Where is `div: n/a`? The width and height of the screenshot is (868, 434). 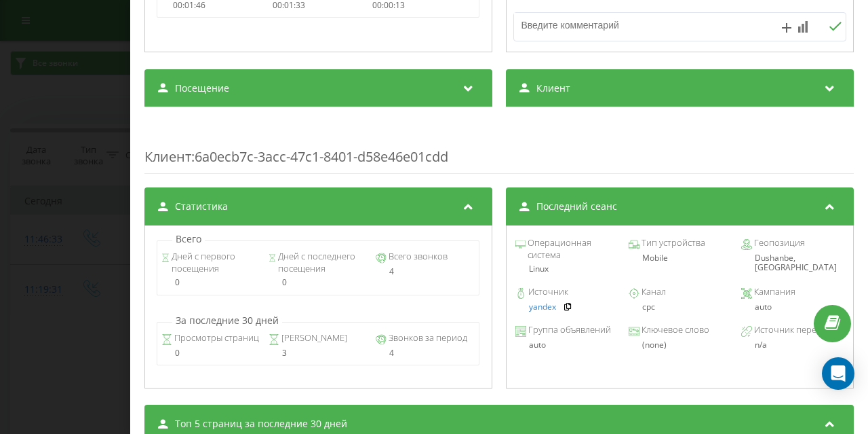
div: n/a is located at coordinates (799, 345).